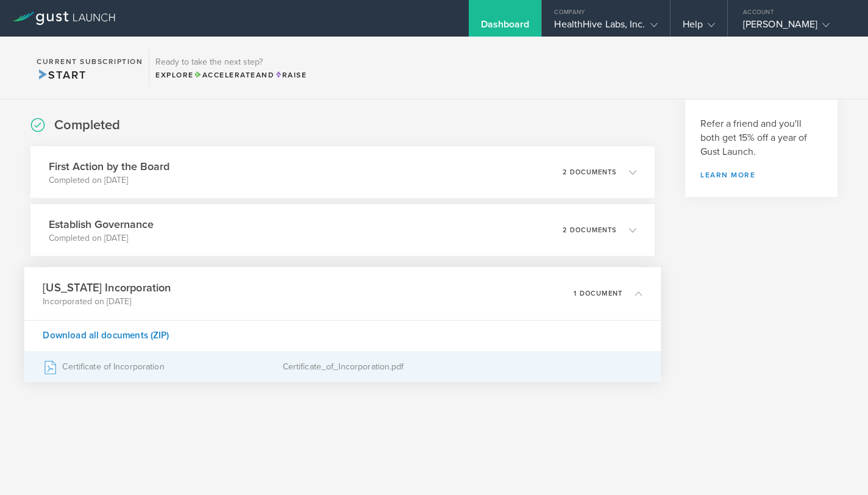 Image resolution: width=868 pixels, height=495 pixels. Describe the element at coordinates (761, 138) in the screenshot. I see `h3: Refer a friend and you'll both get 15% off a year of Gust Launch.` at that location.